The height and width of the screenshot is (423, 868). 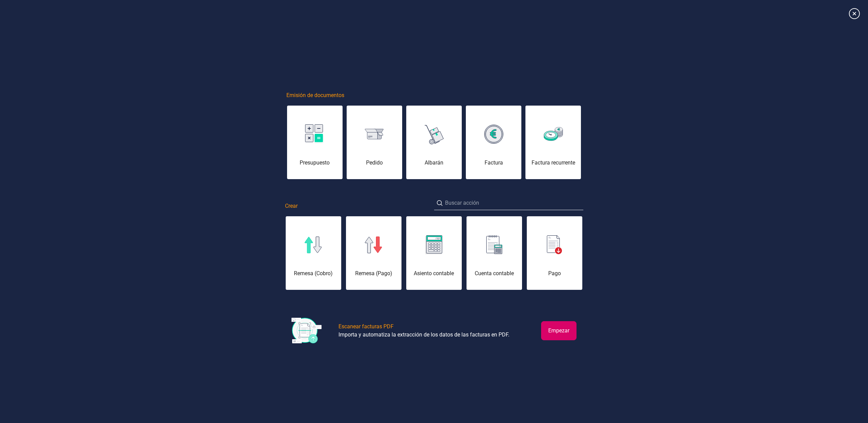 What do you see at coordinates (434, 273) in the screenshot?
I see `div: Asiento contable` at bounding box center [434, 273].